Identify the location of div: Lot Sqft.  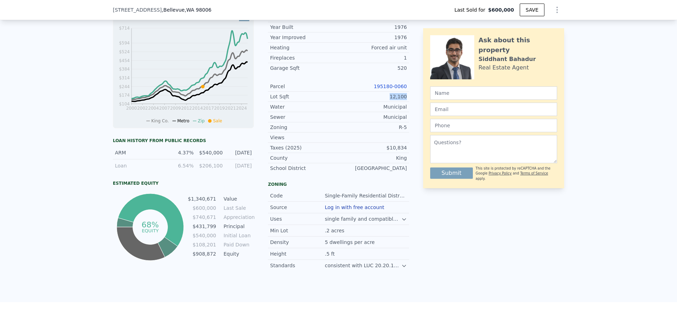
(304, 97).